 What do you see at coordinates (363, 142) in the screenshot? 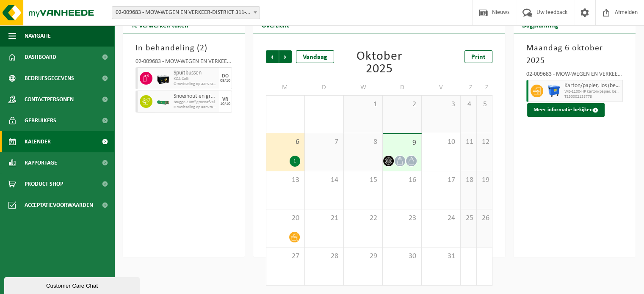
I see `span: 8` at bounding box center [363, 142].